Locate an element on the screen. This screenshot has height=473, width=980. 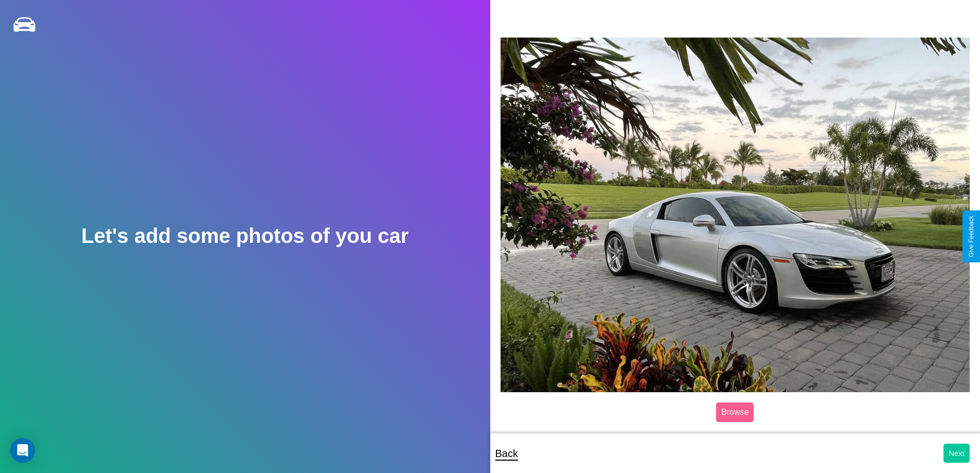
div: Open Intercom Messenger is located at coordinates (23, 450).